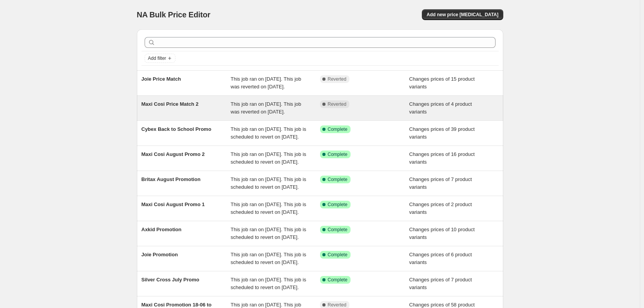  Describe the element at coordinates (160, 58) in the screenshot. I see `button: Add filter` at that location.